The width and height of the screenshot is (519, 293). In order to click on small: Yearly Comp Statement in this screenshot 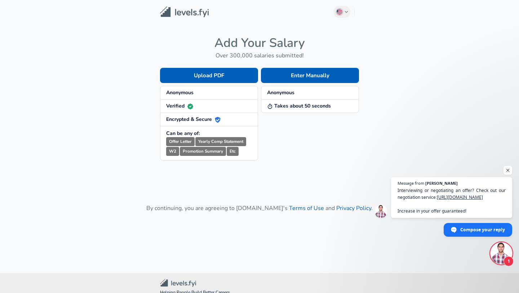, I will do `click(221, 141)`.